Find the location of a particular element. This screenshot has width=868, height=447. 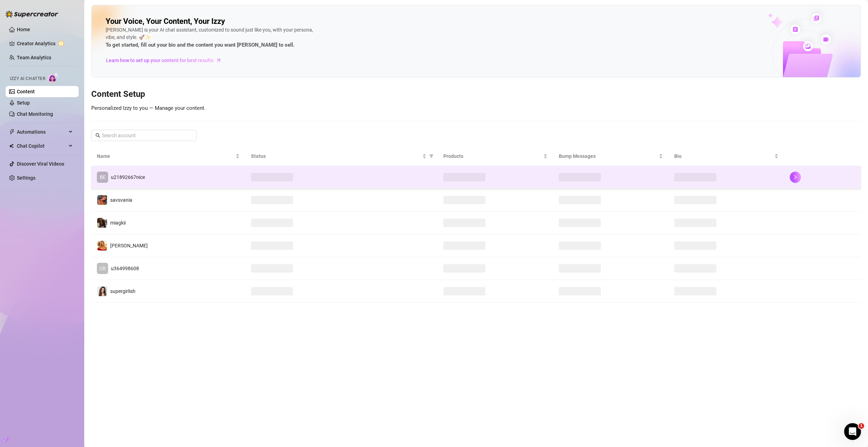

a: Team Analytics is located at coordinates (34, 57).